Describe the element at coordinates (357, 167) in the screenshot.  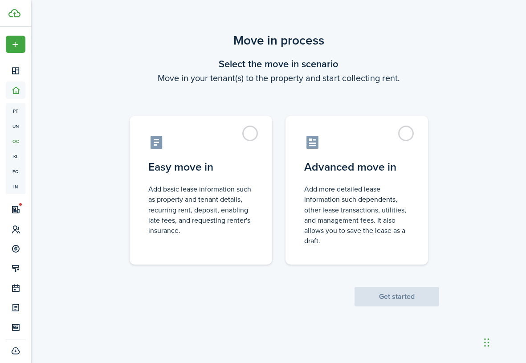
I see `control-radio-card-title: Advanced move in` at that location.